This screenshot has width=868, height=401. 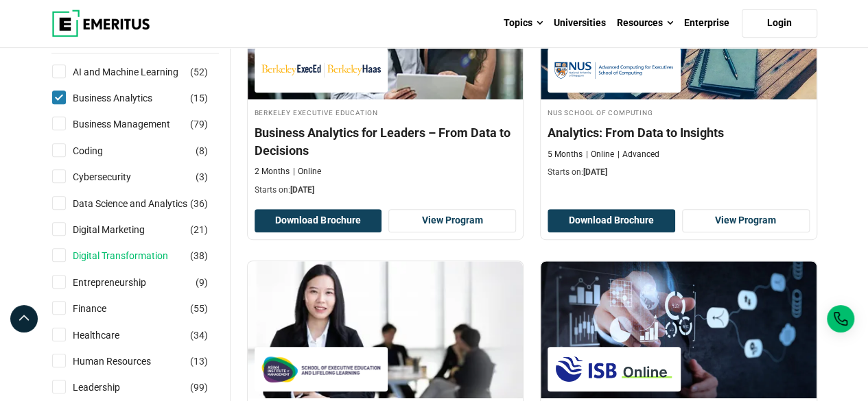 I want to click on p: 5 Months, so click(x=565, y=154).